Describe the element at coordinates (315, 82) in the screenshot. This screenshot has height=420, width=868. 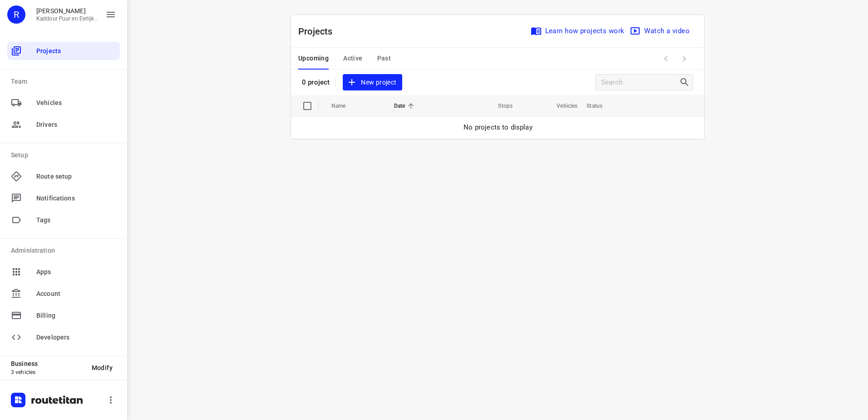
I see `p: 0 project` at that location.